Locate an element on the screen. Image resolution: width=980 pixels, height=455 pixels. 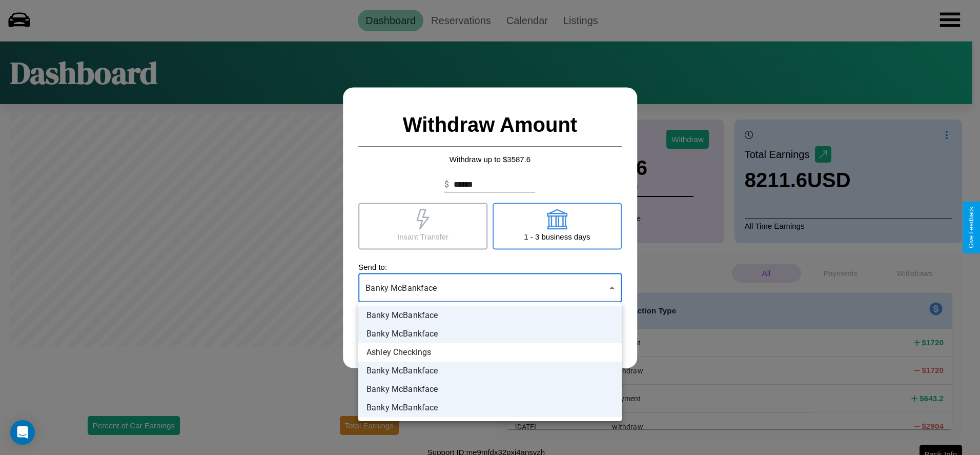
li: Ashley Checkings is located at coordinates (490, 352).